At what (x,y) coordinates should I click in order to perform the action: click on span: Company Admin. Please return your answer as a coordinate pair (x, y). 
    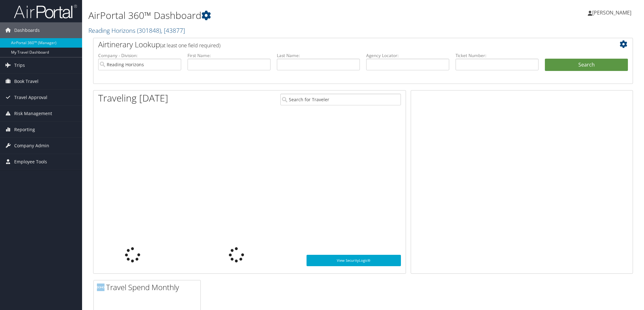
    Looking at the image, I should click on (32, 146).